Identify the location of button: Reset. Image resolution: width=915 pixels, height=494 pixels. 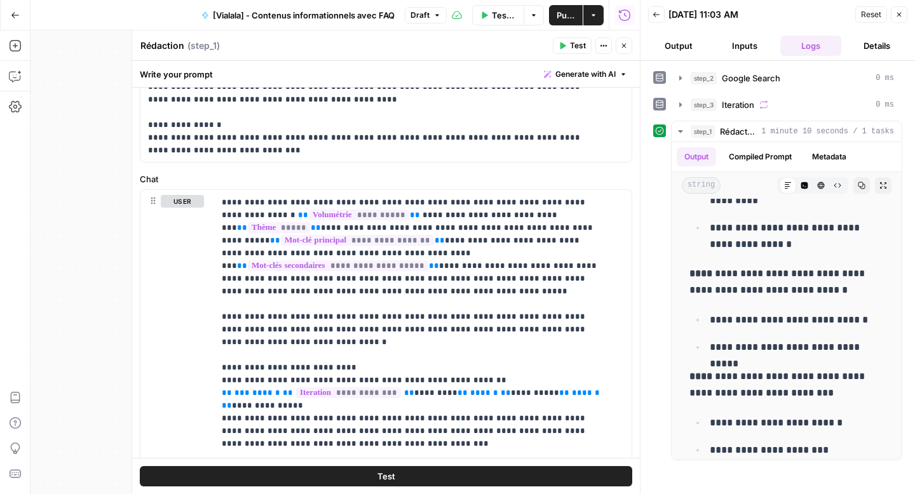
(871, 15).